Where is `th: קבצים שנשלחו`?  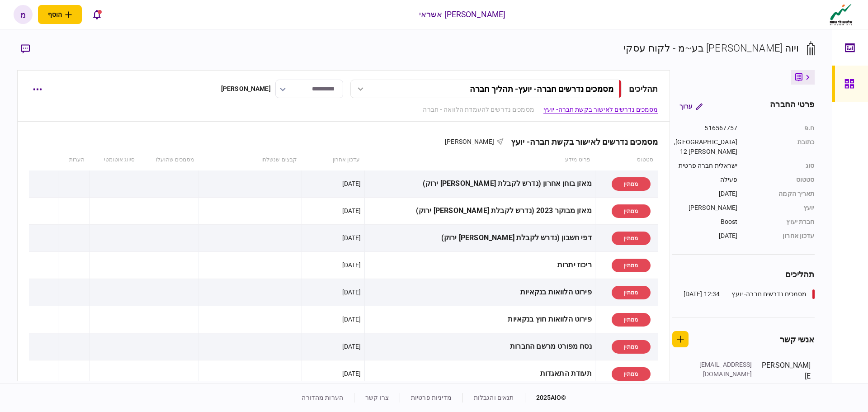 th: קבצים שנשלחו is located at coordinates (250, 160).